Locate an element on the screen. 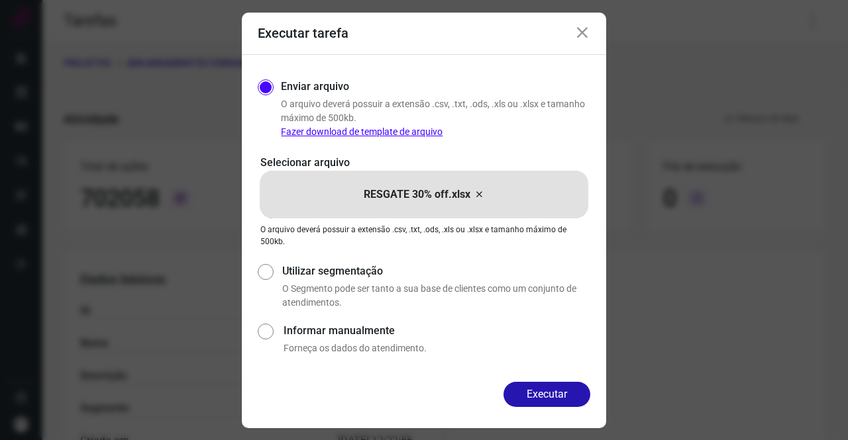 The image size is (848, 440). a: Fazer download de template de arquivo is located at coordinates (362, 132).